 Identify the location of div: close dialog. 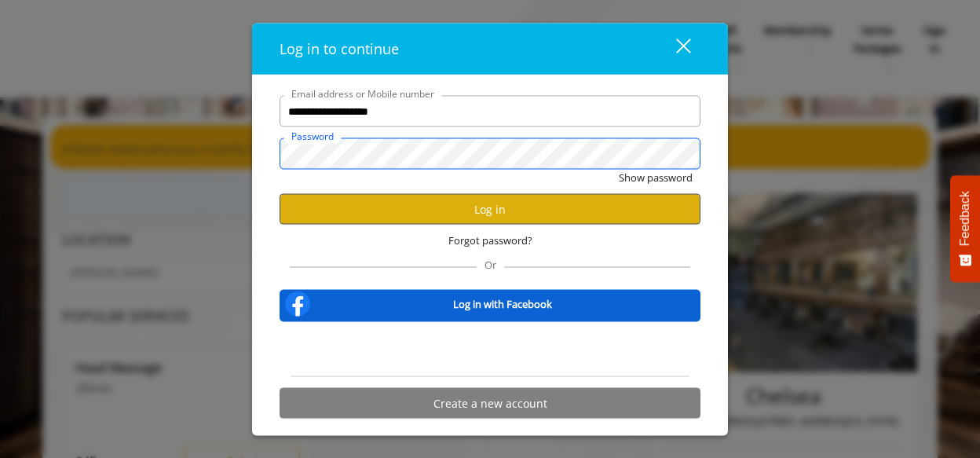
(674, 49).